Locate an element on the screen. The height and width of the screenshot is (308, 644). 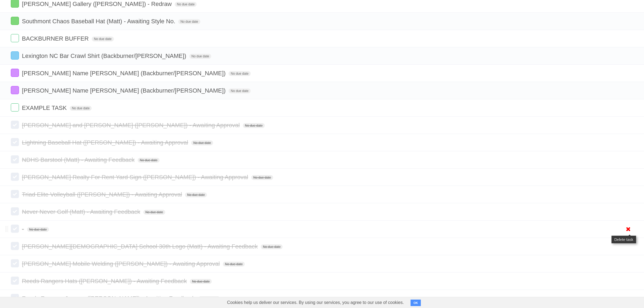
span: NDHS Barstool (Matt) - Awaiting Feedback is located at coordinates (79, 159).